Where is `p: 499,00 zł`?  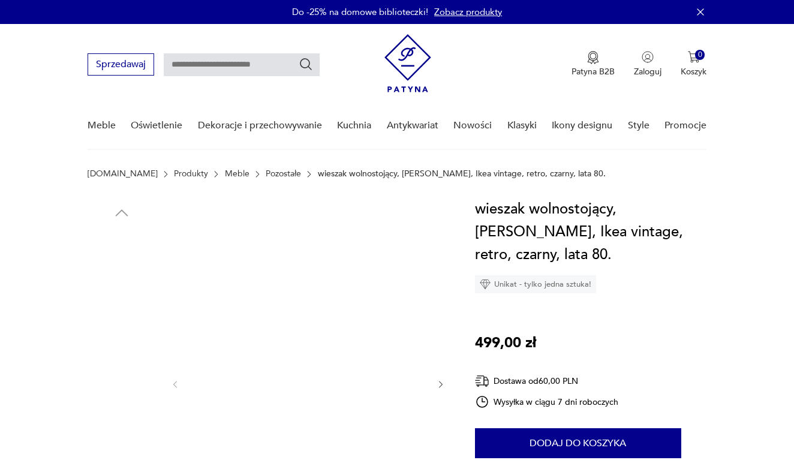 p: 499,00 zł is located at coordinates (505, 343).